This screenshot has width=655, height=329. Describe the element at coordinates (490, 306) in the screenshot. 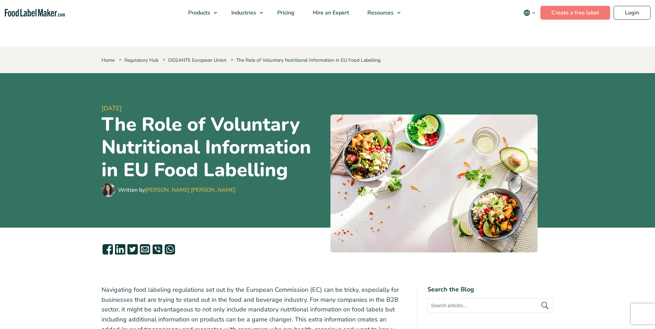

I see `input: Search articles...` at that location.